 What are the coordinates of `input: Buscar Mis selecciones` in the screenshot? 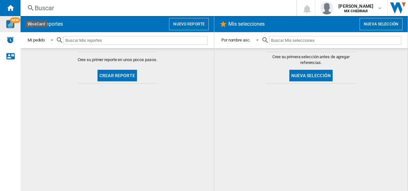 It's located at (335, 40).